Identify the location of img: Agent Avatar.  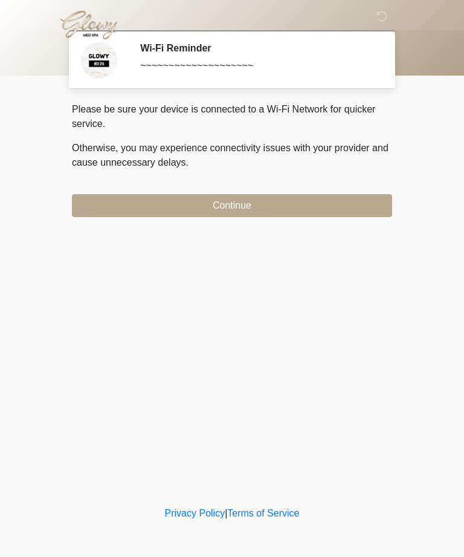
(99, 60).